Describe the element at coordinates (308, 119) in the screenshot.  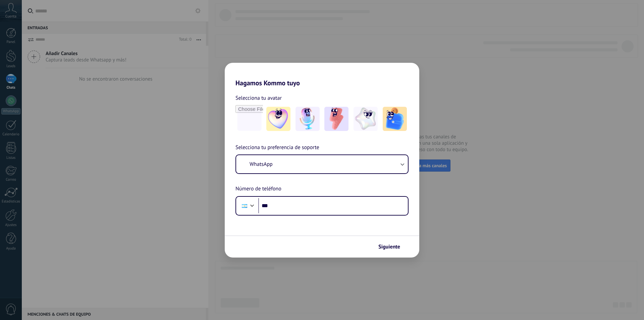
I see `img: -2.jpeg` at that location.